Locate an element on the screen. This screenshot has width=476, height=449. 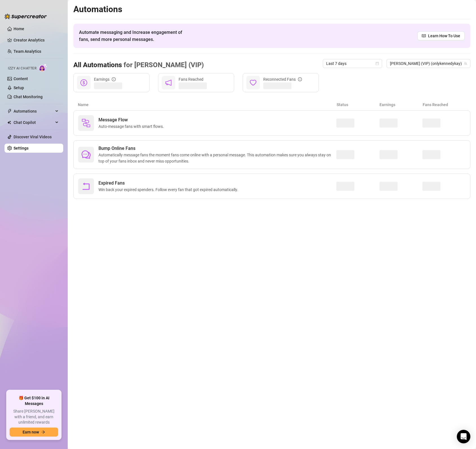
img: AI Chatter is located at coordinates (43, 67).